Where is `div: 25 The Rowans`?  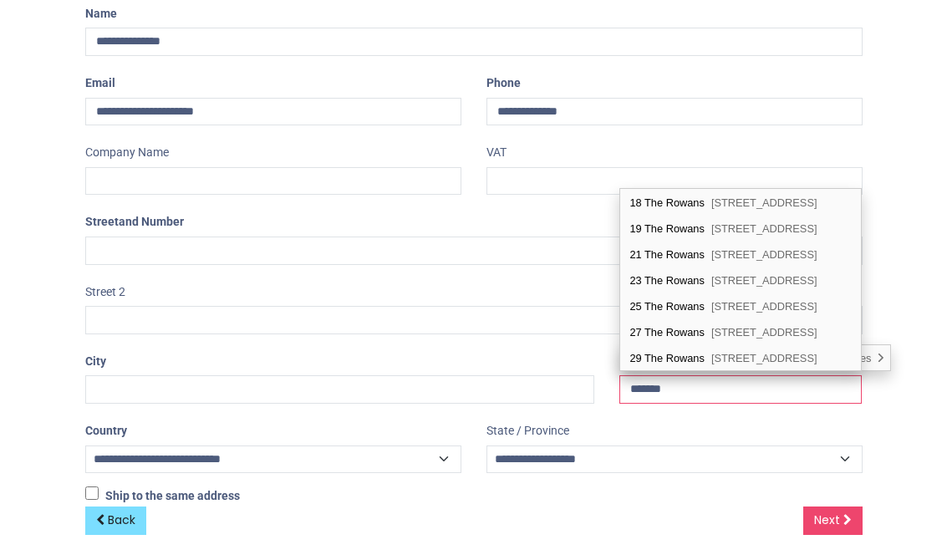 div: 25 The Rowans is located at coordinates (740, 306).